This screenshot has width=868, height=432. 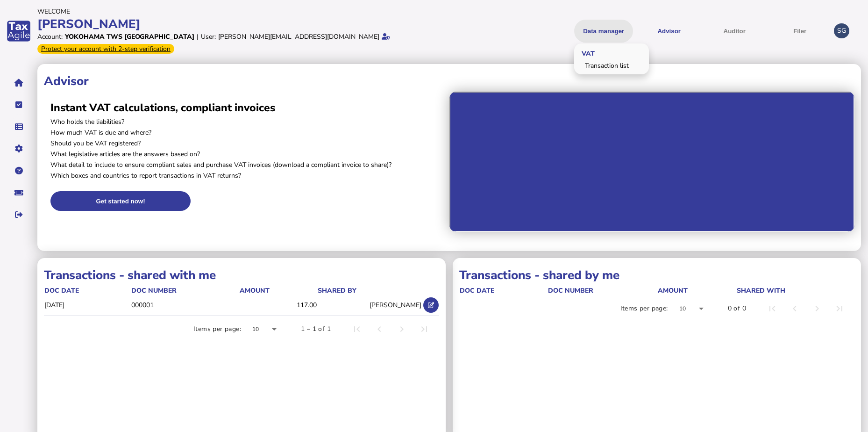 I want to click on button: Filer, so click(x=800, y=31).